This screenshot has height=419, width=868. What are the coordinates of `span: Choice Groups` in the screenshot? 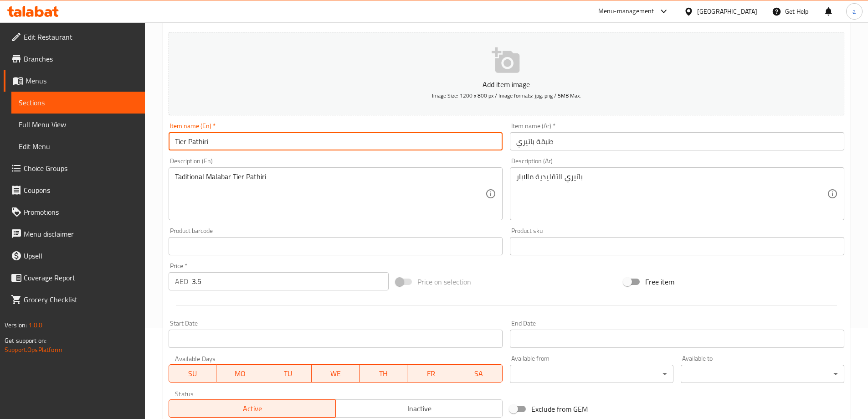 It's located at (80, 168).